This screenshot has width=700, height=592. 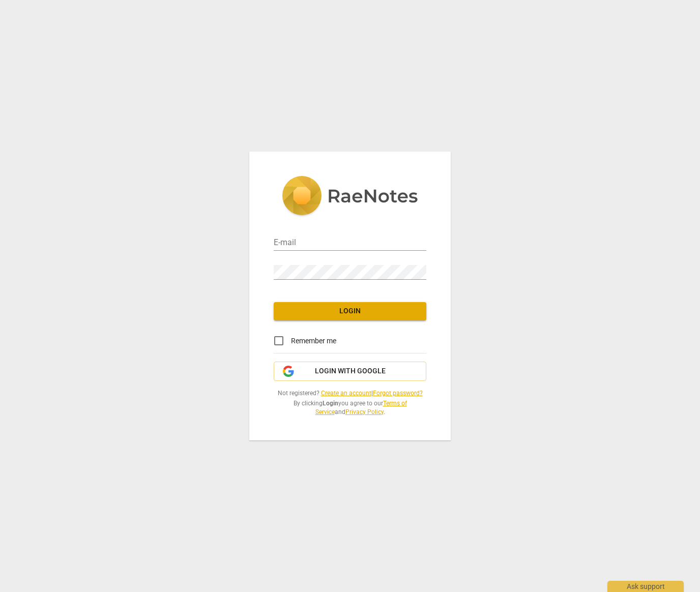 What do you see at coordinates (350, 408) in the screenshot?
I see `span: By clicking you agree to our and .` at bounding box center [350, 408].